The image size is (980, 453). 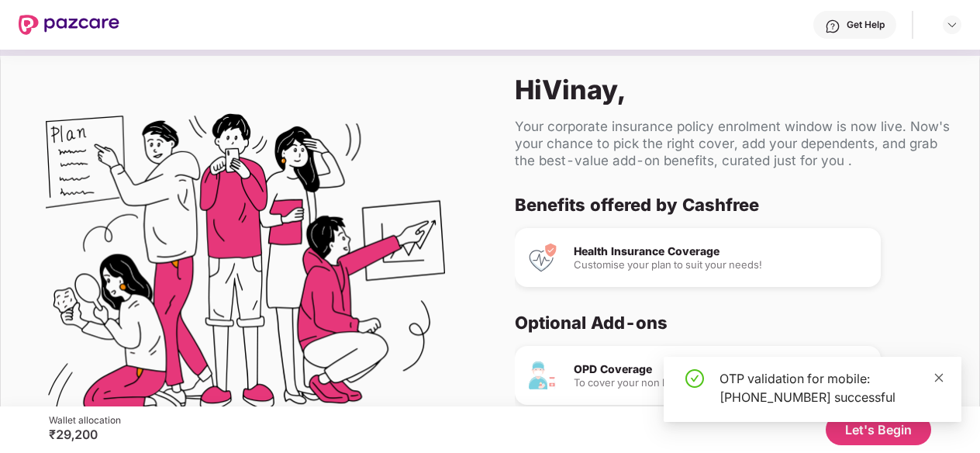 What do you see at coordinates (69, 25) in the screenshot?
I see `img: New Pazcare Logo` at bounding box center [69, 25].